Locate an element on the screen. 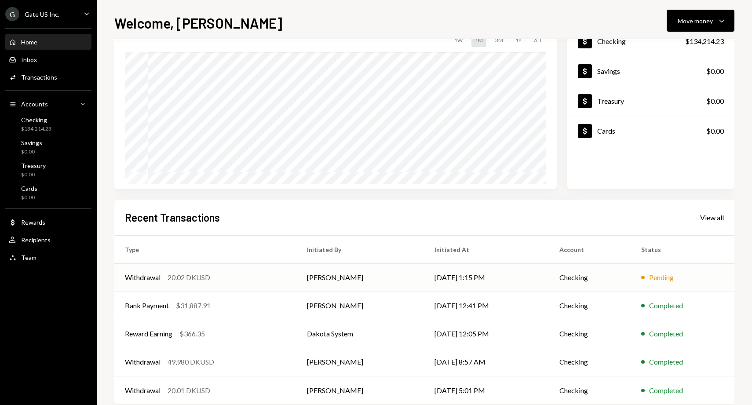  div: View all is located at coordinates (712, 218).